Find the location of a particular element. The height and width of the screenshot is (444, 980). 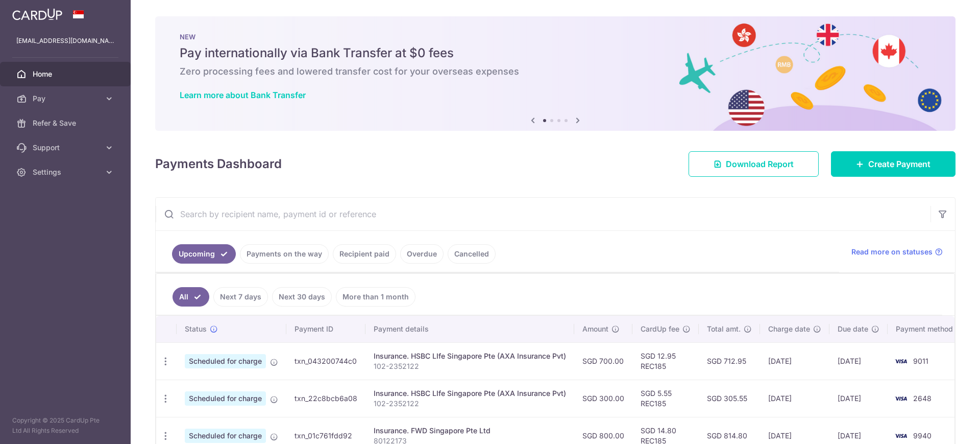

a: Download Report is located at coordinates (753, 164).